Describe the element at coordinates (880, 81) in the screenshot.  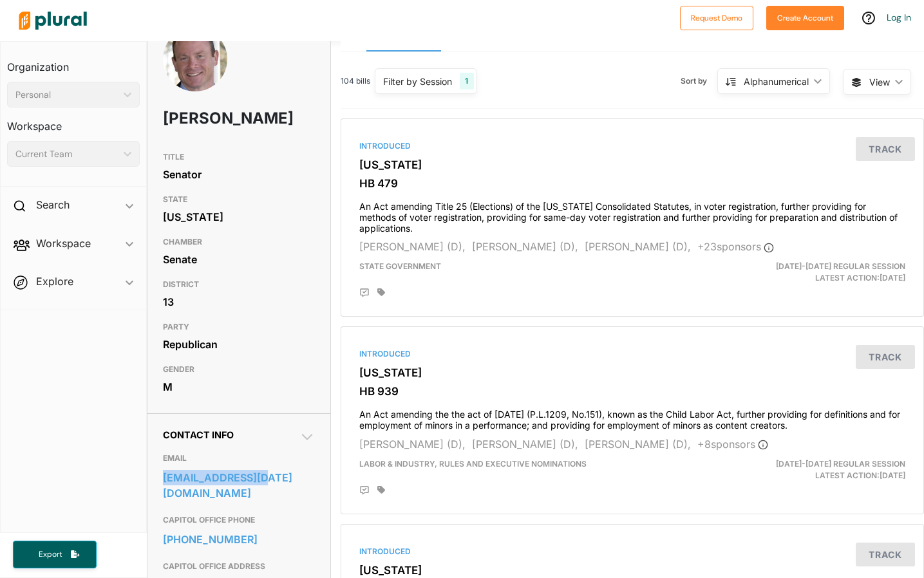
I see `span: View` at that location.